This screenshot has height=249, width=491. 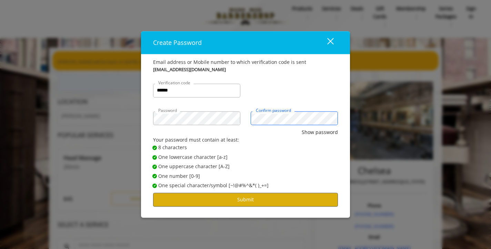 I want to click on div: Your password must contain at least:, so click(x=246, y=140).